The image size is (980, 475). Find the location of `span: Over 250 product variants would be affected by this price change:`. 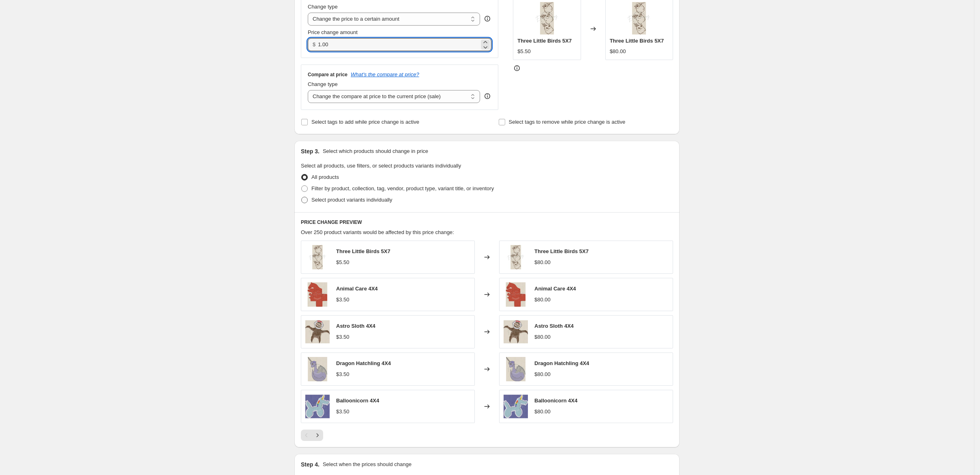

span: Over 250 product variants would be affected by this price change: is located at coordinates (378, 232).